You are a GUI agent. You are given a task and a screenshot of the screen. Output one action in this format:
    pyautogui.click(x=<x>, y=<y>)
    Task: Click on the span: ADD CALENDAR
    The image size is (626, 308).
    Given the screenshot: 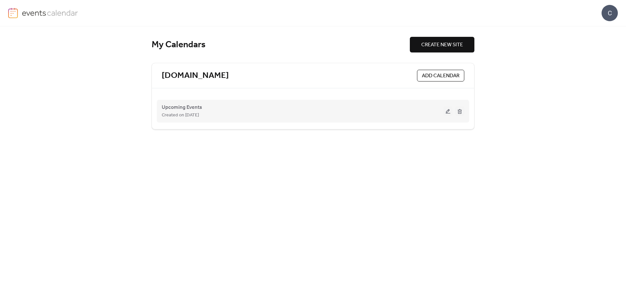 What is the action you would take?
    pyautogui.click(x=440, y=76)
    